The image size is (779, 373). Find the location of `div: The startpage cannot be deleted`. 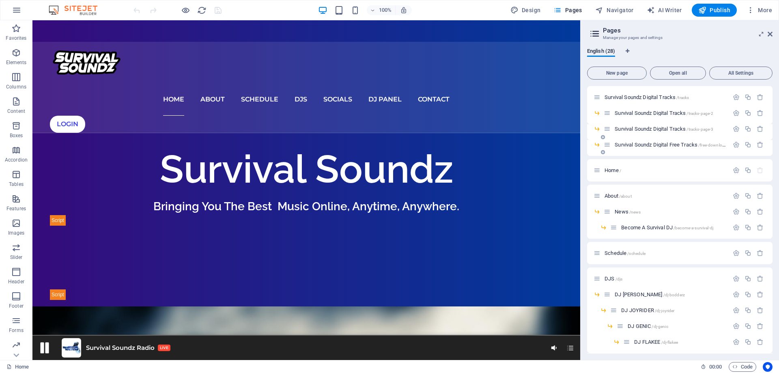

div: The startpage cannot be deleted is located at coordinates (760, 170).